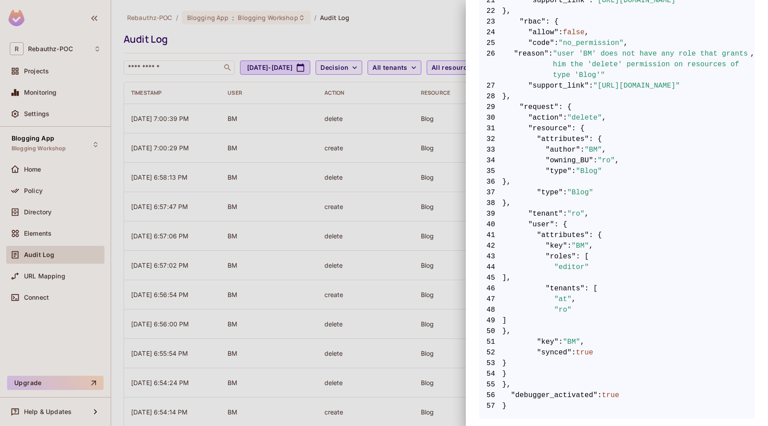  What do you see at coordinates (491, 182) in the screenshot?
I see `span: 36` at bounding box center [491, 182].